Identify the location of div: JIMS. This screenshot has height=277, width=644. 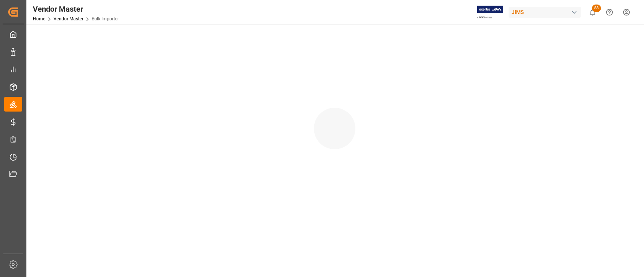
(545, 12).